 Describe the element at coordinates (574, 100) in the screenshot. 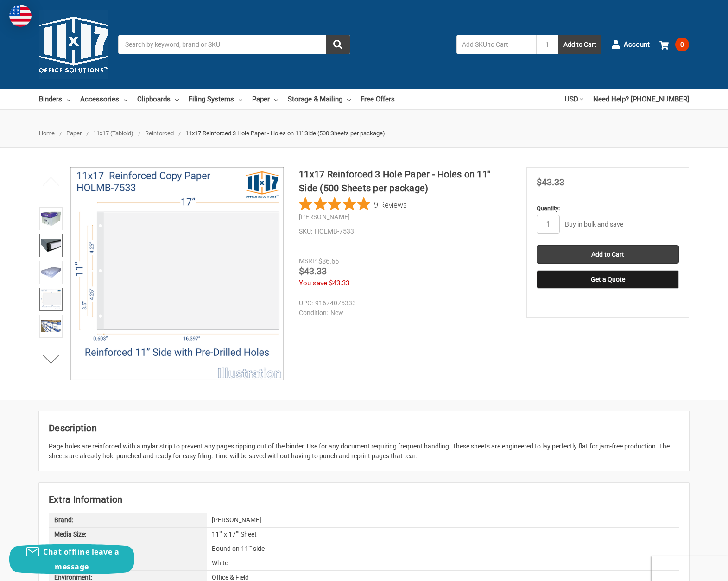

I see `a: USD` at that location.